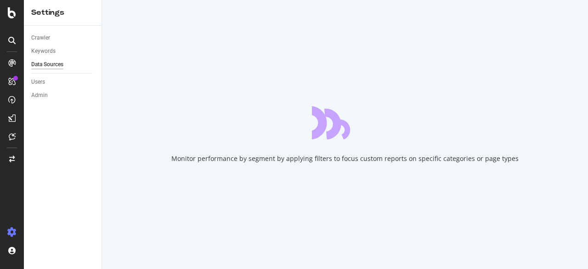 The width and height of the screenshot is (588, 269). What do you see at coordinates (47, 64) in the screenshot?
I see `div: Data Sources` at bounding box center [47, 64].